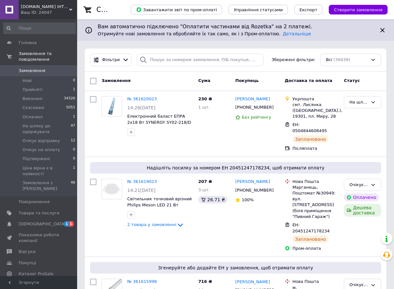 The image size is (394, 289). What do you see at coordinates (73, 129) in the screenshot?
I see `span: 47` at bounding box center [73, 129].